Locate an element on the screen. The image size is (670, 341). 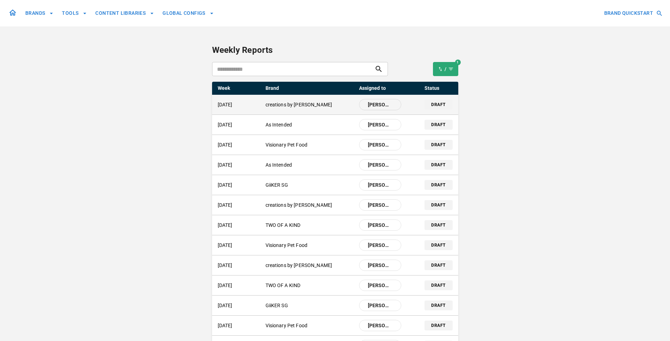
button: 1 is located at coordinates (446, 69).